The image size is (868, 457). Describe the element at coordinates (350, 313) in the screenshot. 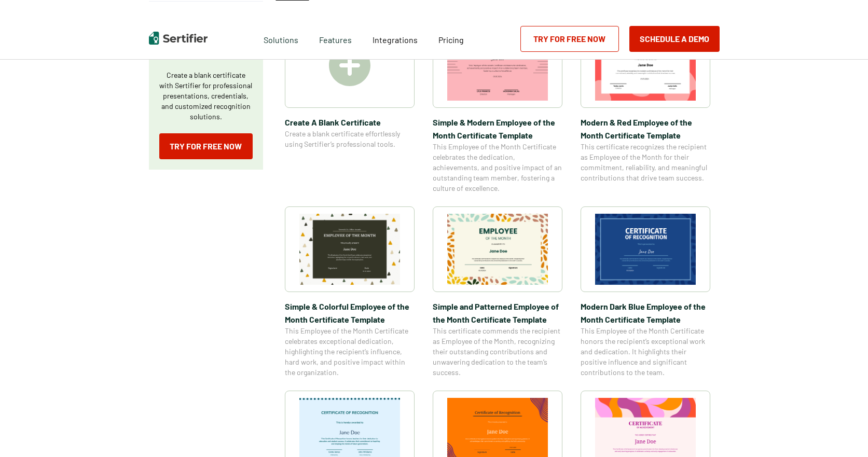

I see `span: Simple & Colorful Employee of the Month Certificate Template` at that location.